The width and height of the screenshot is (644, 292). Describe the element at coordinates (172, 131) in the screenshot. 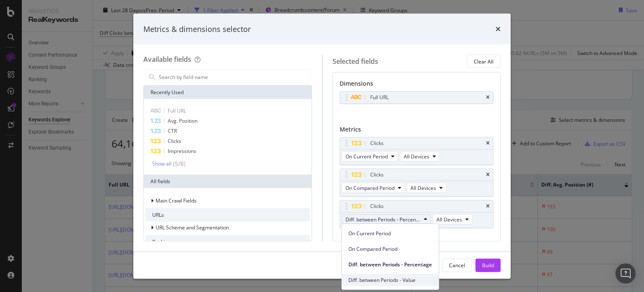

I see `span: CTR` at that location.